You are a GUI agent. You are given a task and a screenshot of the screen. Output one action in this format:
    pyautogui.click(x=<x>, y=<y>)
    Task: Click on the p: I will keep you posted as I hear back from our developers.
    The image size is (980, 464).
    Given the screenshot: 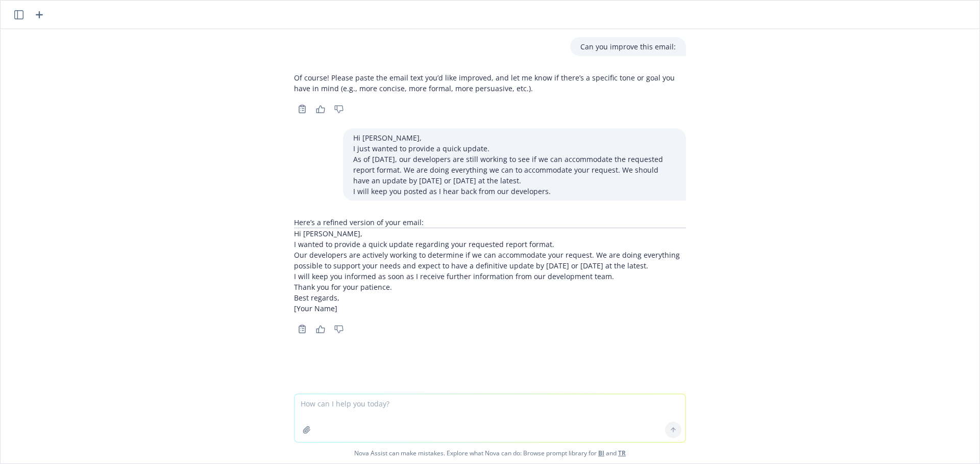 What is the action you would take?
    pyautogui.click(x=514, y=191)
    